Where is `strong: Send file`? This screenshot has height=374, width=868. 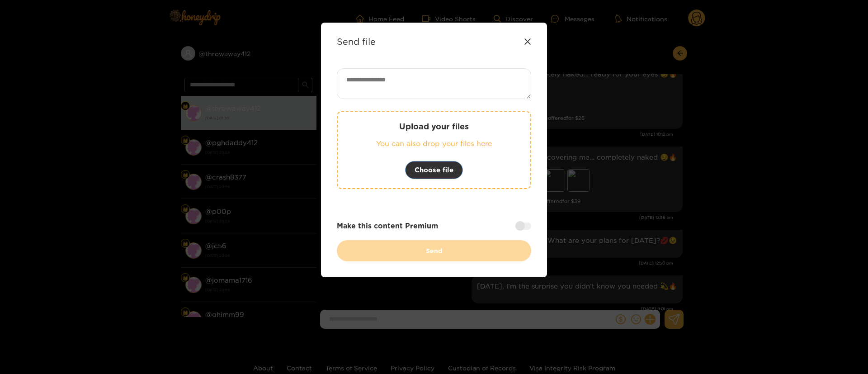
strong: Send file is located at coordinates (356, 41).